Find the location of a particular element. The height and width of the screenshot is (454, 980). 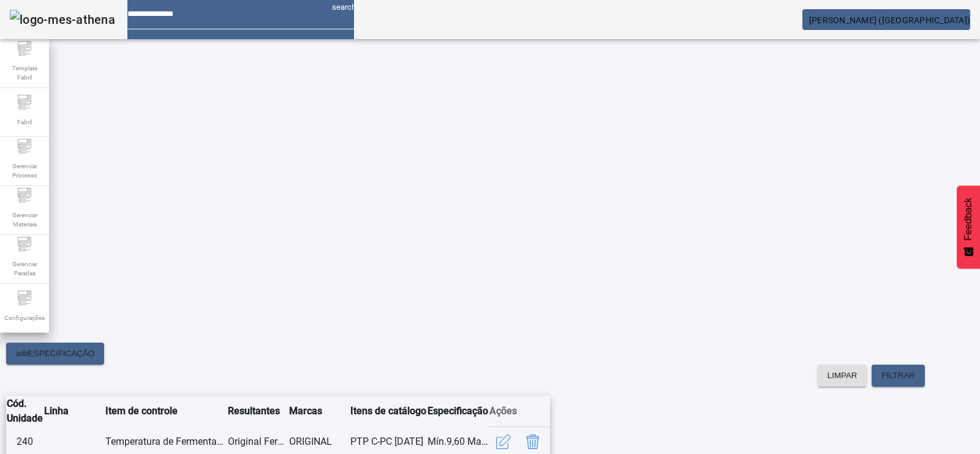

button: Feedback - Mostrar pesquisa is located at coordinates (968, 227).